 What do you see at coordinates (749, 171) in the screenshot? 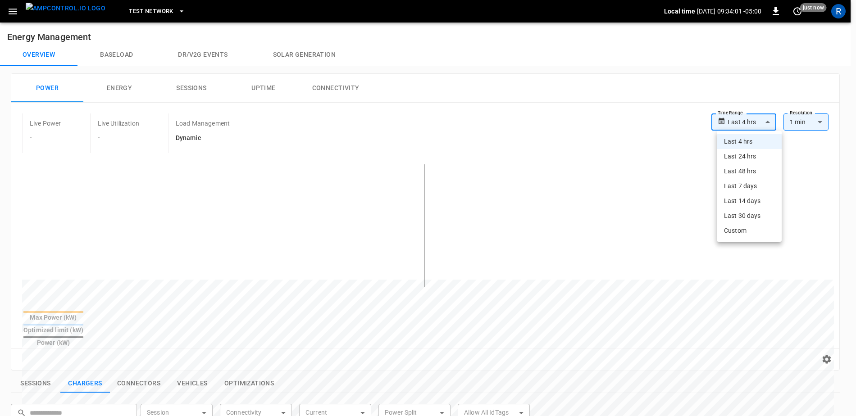
I see `li: Last 48 hrs` at bounding box center [749, 171].